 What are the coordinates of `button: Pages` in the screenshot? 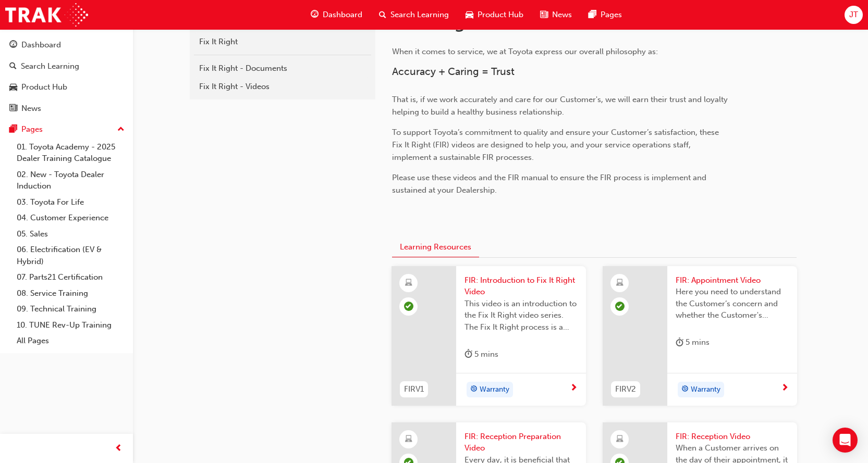 It's located at (66, 129).